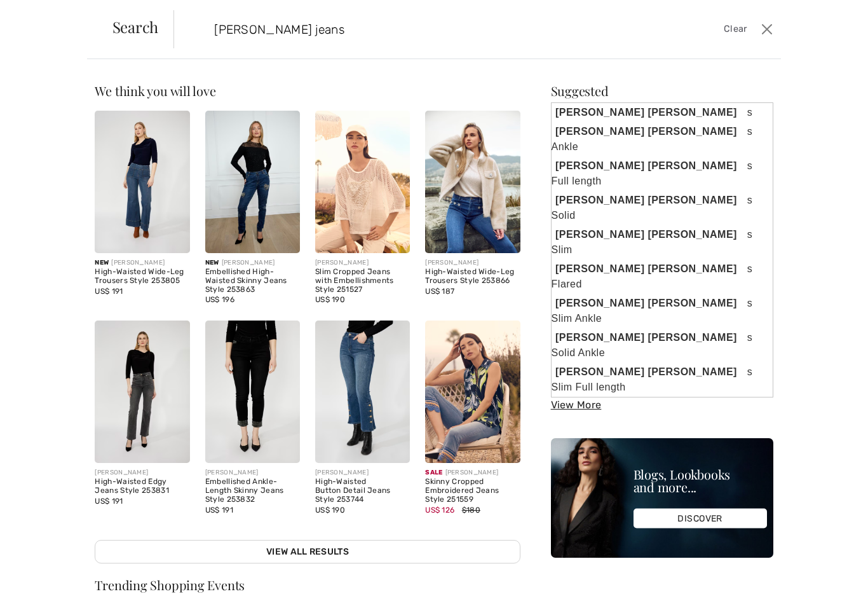  I want to click on div: High-Waisted Wide-Leg Trousers Style 253805, so click(142, 277).